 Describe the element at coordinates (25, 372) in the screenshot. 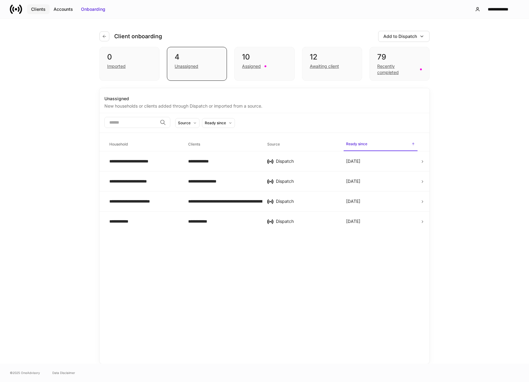

I see `span: © 2025 OneAdvisory` at that location.